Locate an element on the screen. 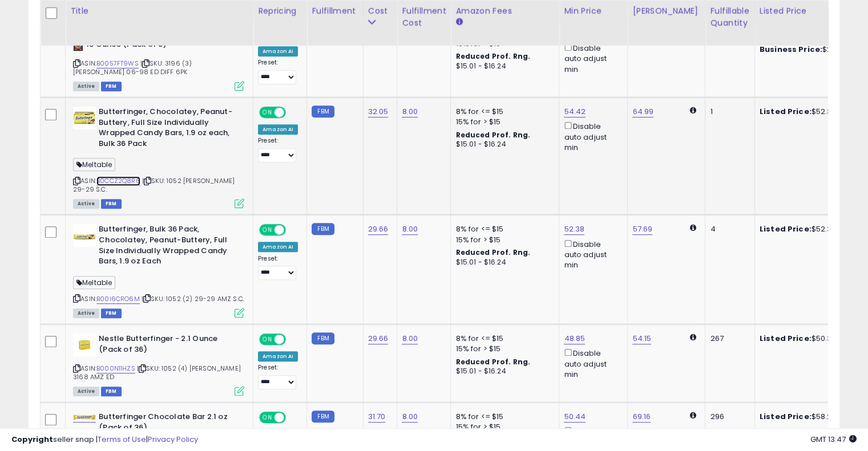 This screenshot has height=451, width=868. a: 54.15 is located at coordinates (641, 339).